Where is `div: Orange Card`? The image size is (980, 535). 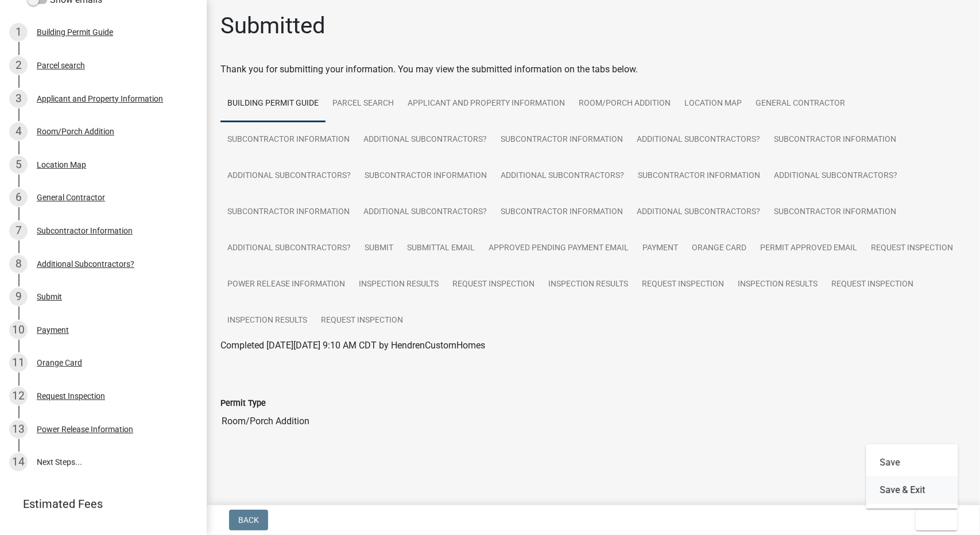 div: Orange Card is located at coordinates (59, 363).